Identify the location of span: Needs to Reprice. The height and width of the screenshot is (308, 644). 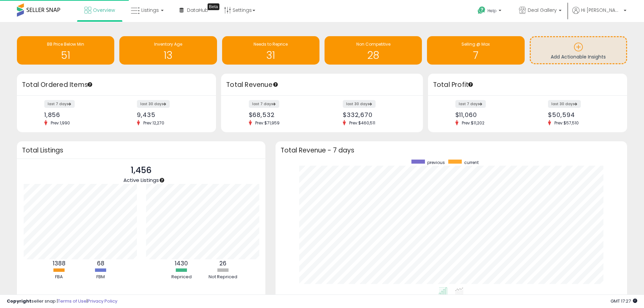
(271, 44).